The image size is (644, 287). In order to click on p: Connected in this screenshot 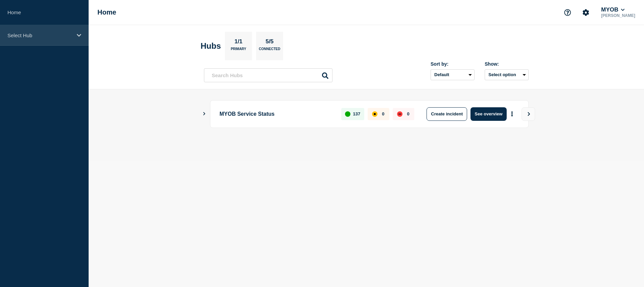, I will do `click(269, 50)`.